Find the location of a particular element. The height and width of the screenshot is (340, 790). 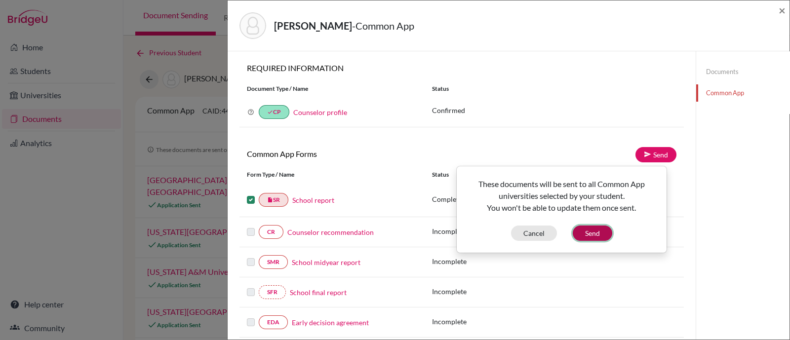

a: SFR is located at coordinates (272, 292).